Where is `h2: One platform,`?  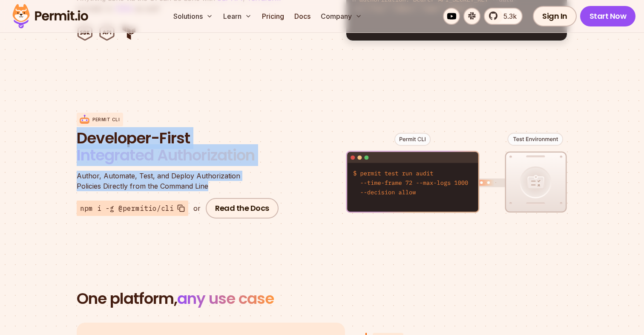 h2: One platform, is located at coordinates (322, 299).